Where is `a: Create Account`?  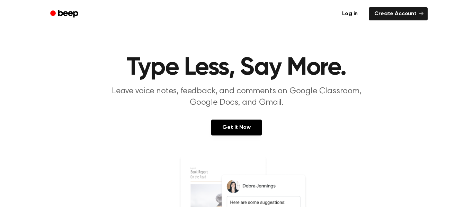 a: Create Account is located at coordinates (398, 14).